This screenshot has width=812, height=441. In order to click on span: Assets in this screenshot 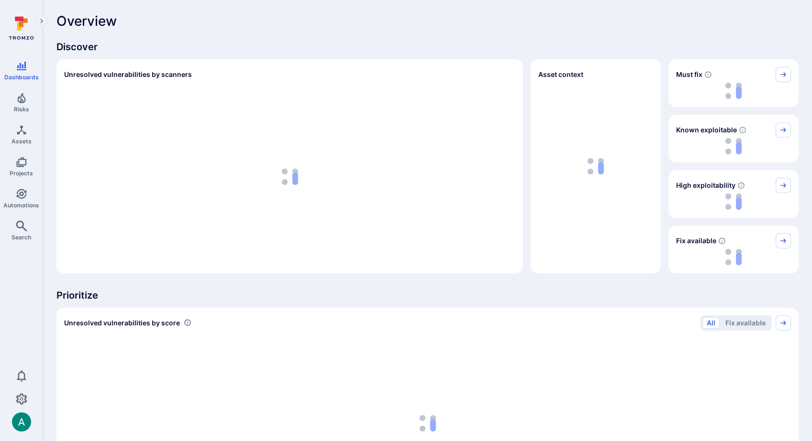, I will do `click(22, 141)`.